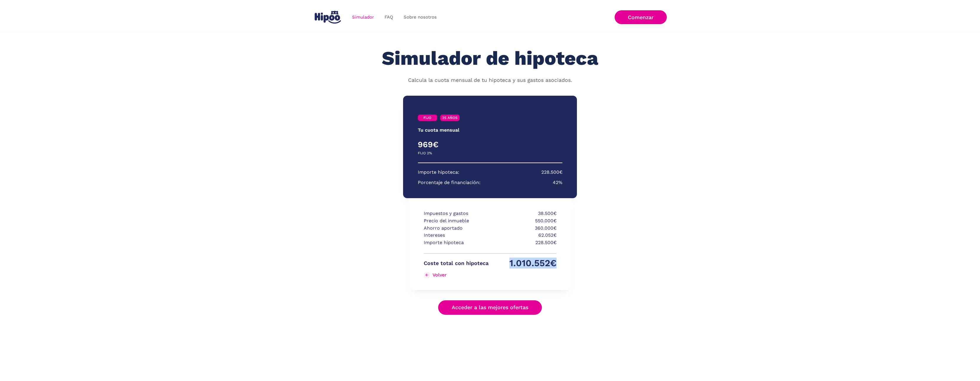  Describe the element at coordinates (427, 118) in the screenshot. I see `a: FIJO` at that location.